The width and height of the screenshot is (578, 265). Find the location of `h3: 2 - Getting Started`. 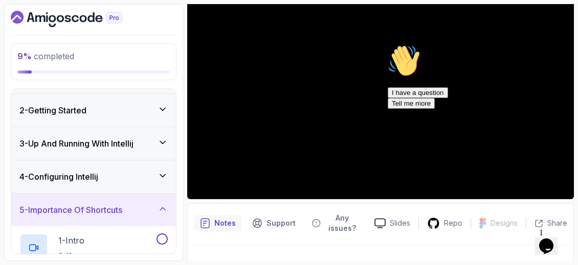

h3: 2 - Getting Started is located at coordinates (53, 110).